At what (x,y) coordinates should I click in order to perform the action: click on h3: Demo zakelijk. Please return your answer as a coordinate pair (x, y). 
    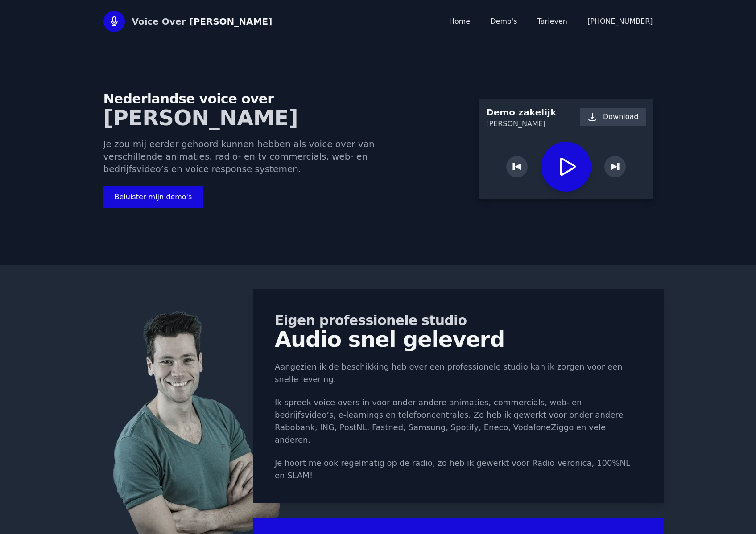
    Looking at the image, I should click on (521, 113).